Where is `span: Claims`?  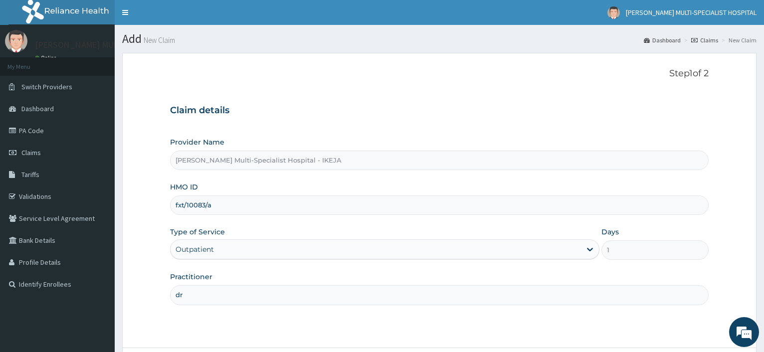
span: Claims is located at coordinates (31, 153).